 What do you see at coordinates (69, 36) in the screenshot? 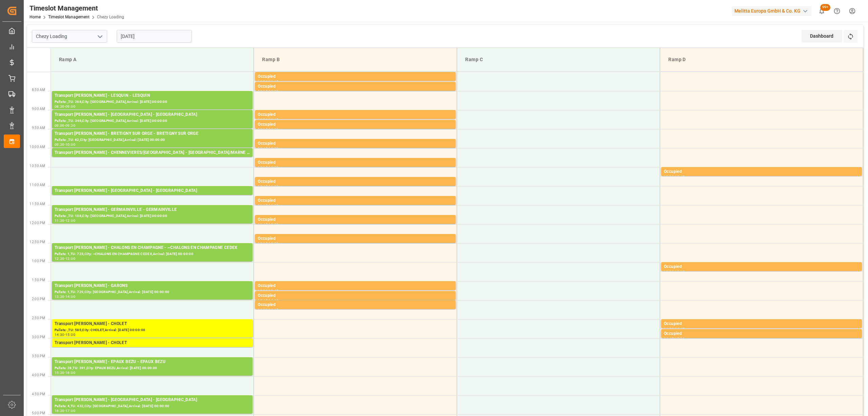
I see `input: Type to search/select` at bounding box center [69, 36].